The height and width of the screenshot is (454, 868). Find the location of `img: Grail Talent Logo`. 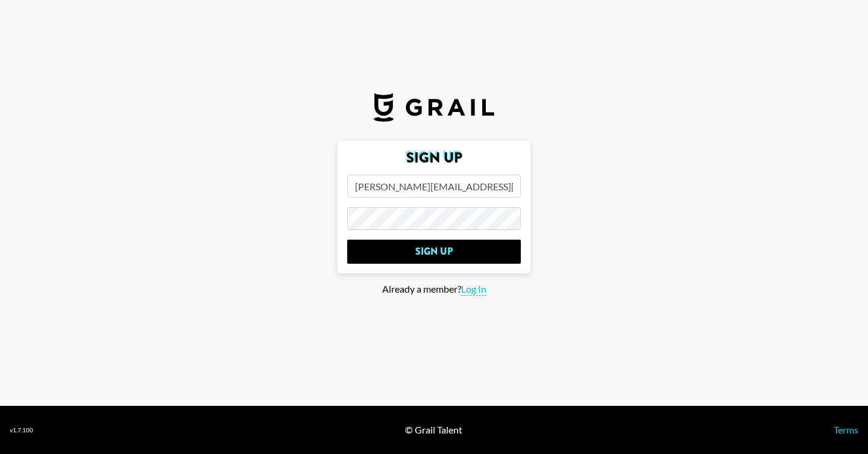

img: Grail Talent Logo is located at coordinates (434, 108).